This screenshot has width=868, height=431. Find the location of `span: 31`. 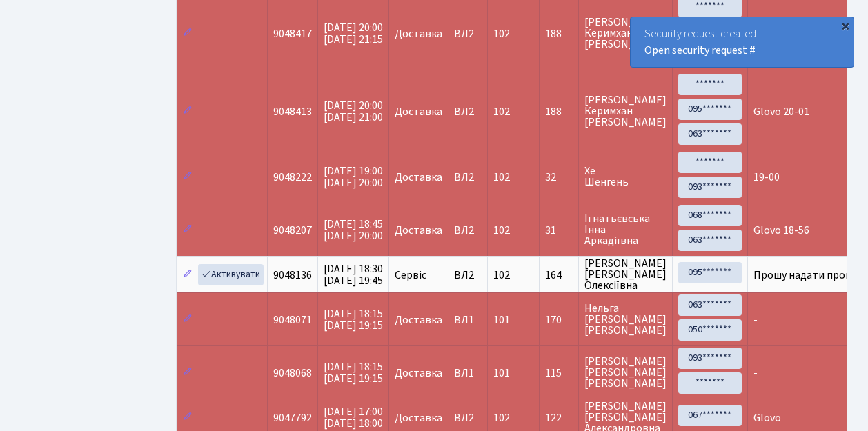

span: 31 is located at coordinates (559, 230).